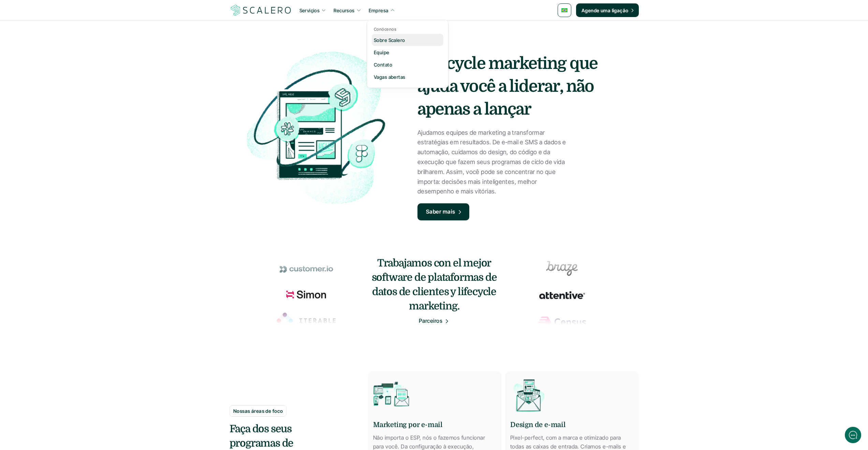 The height and width of the screenshot is (450, 868). What do you see at coordinates (434, 321) in the screenshot?
I see `a: Parceiros` at bounding box center [434, 321].